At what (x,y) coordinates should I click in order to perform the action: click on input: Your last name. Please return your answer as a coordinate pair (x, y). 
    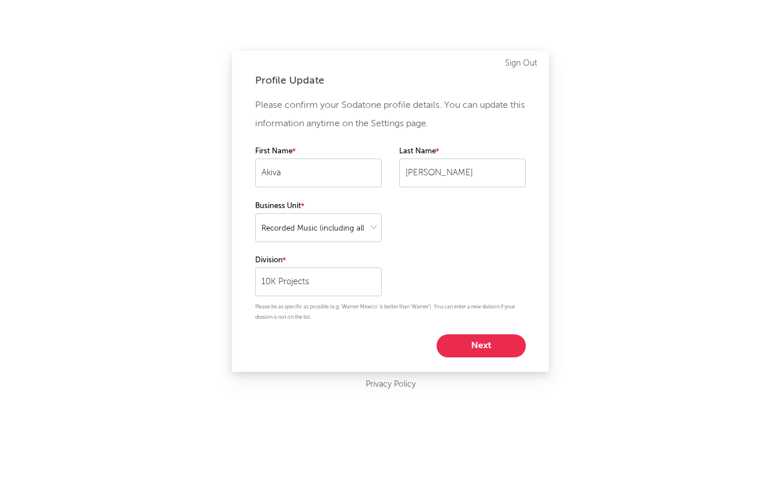
    Looking at the image, I should click on (463, 173).